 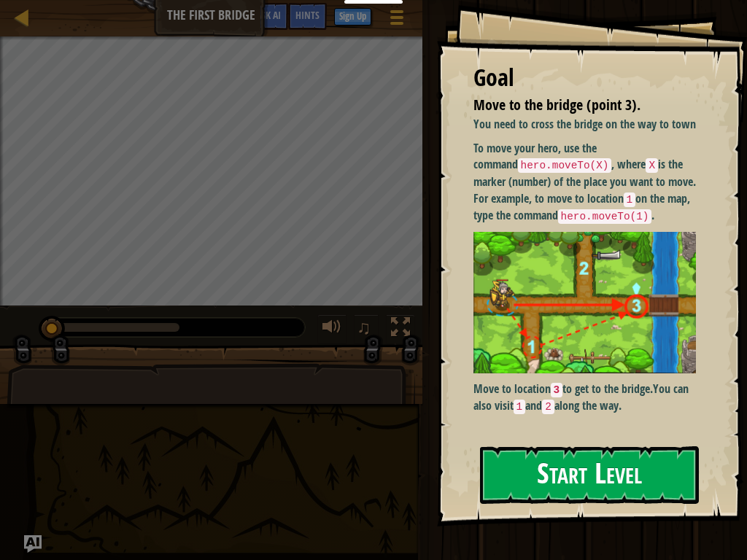 What do you see at coordinates (307, 15) in the screenshot?
I see `span: Hints` at bounding box center [307, 15].